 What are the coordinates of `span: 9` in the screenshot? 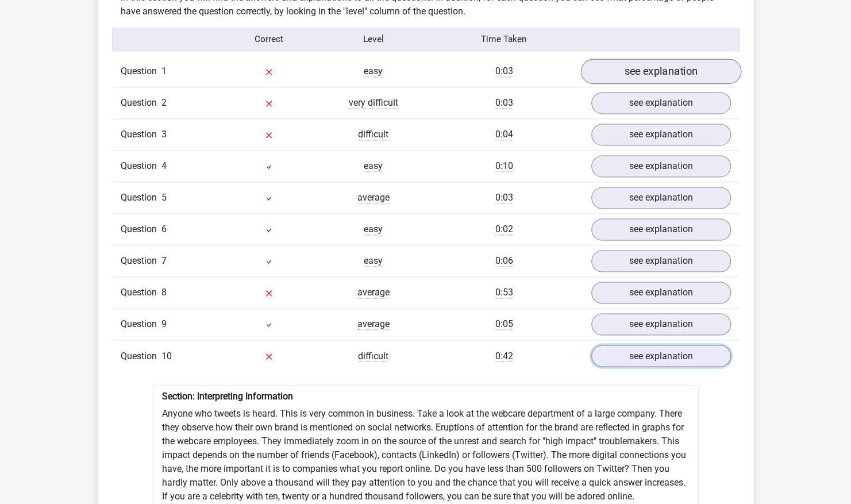 It's located at (164, 323).